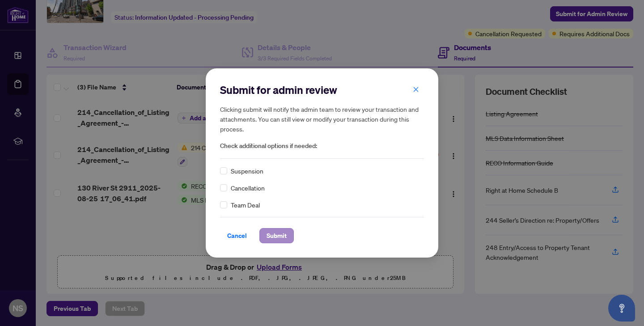 This screenshot has width=644, height=326. What do you see at coordinates (237, 236) in the screenshot?
I see `span: Cancel` at bounding box center [237, 236].